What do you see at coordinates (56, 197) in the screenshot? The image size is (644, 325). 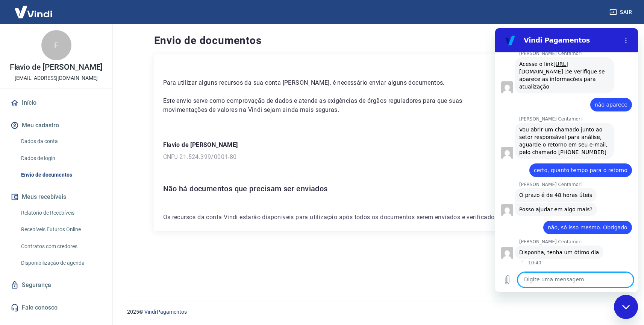 I see `button: Meus recebíveis` at bounding box center [56, 197].